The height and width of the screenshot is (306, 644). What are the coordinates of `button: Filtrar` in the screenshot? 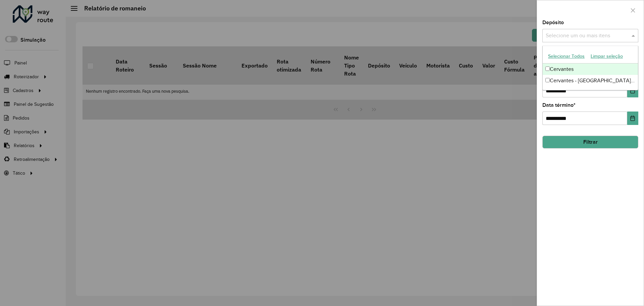 It's located at (590, 142).